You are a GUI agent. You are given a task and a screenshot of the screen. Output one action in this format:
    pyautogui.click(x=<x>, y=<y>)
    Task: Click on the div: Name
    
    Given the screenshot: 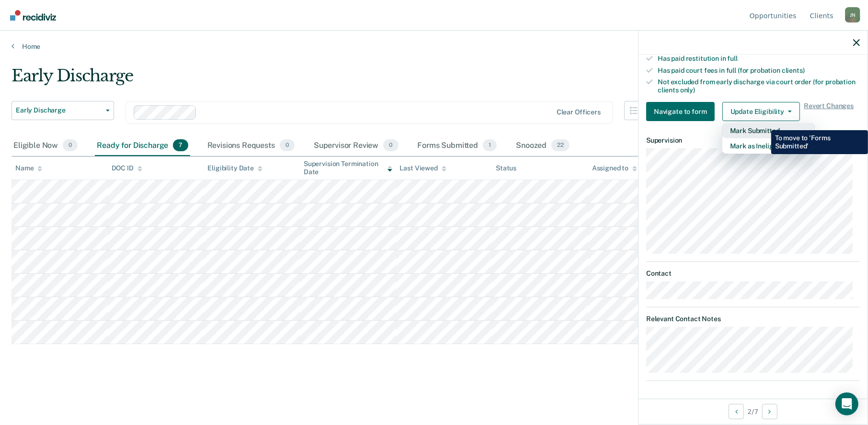 What is the action you would take?
    pyautogui.click(x=29, y=168)
    